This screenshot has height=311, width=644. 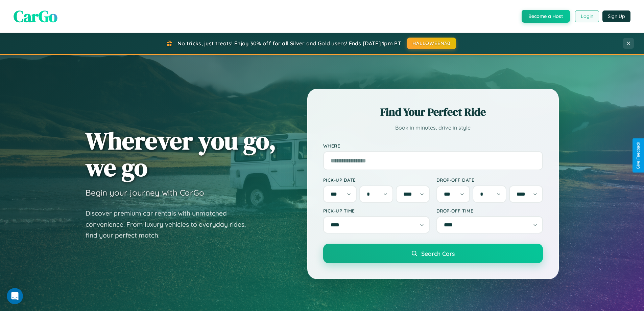 I want to click on label: Pick-up Time, so click(x=376, y=211).